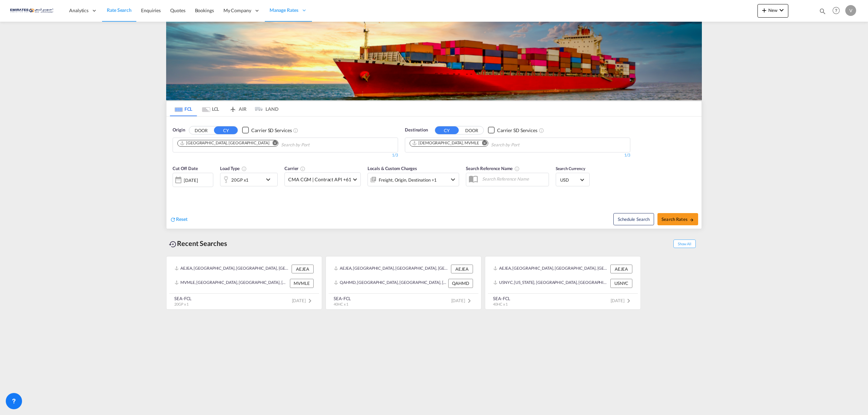  Describe the element at coordinates (267, 130) in the screenshot. I see `md-checkbox: Checkbox No Ink` at that location.